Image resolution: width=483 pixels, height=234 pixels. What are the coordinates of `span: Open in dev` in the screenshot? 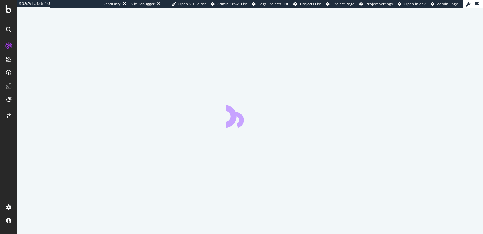 It's located at (415, 4).